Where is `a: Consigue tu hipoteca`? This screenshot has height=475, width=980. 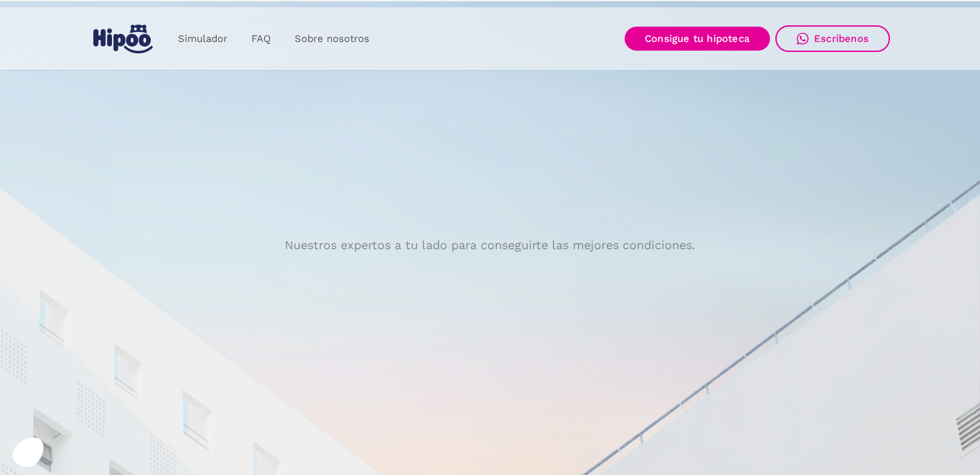
a: Consigue tu hipoteca is located at coordinates (697, 39).